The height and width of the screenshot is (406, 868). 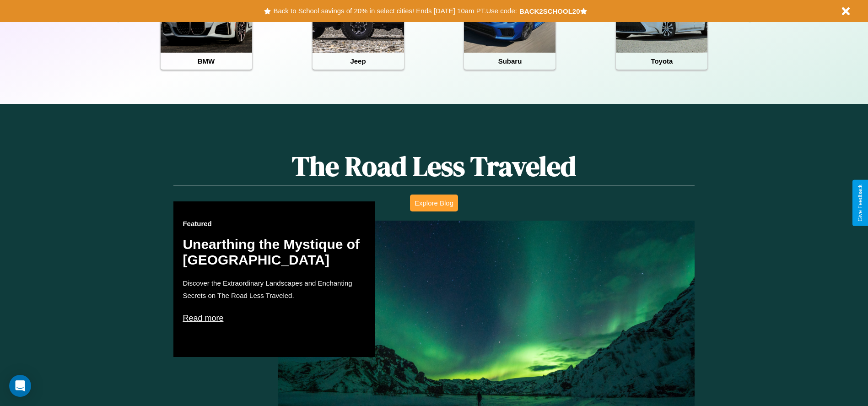 I want to click on h4: Toyota, so click(x=662, y=61).